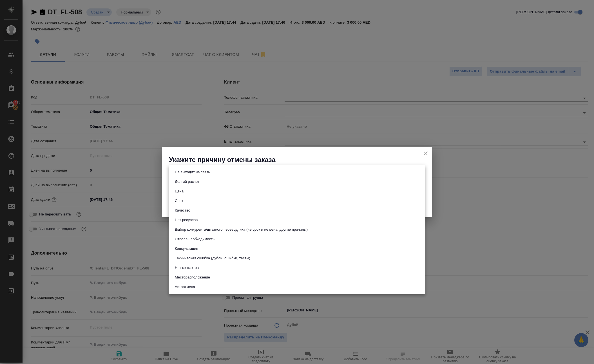 Image resolution: width=594 pixels, height=364 pixels. What do you see at coordinates (194, 239) in the screenshot?
I see `button: Отпала необходимость` at bounding box center [194, 239].